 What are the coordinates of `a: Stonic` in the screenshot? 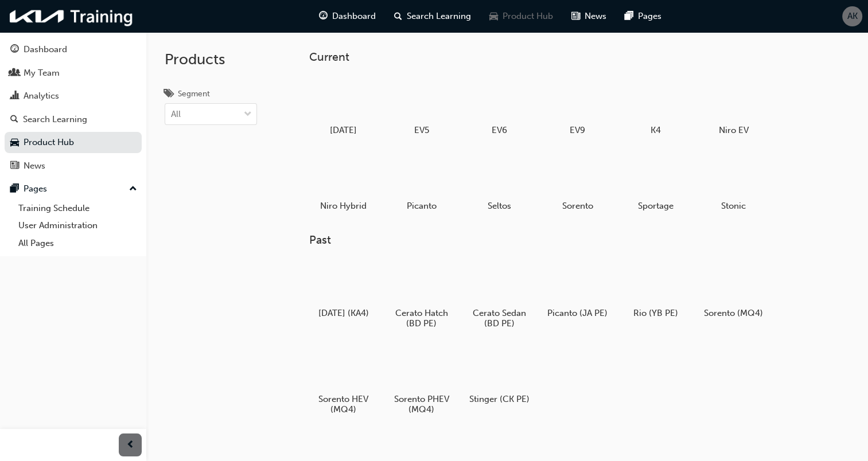 It's located at (733, 182).